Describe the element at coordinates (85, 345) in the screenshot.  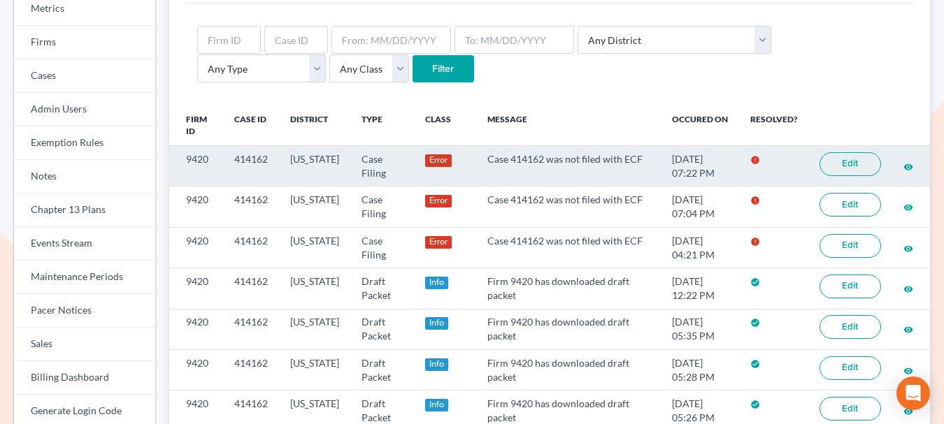
I see `a: Sales` at that location.